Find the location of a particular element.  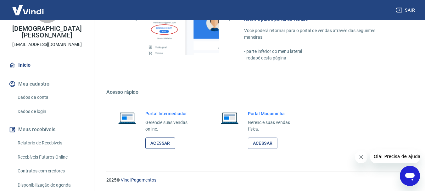

p: Gerencie suas vendas online. is located at coordinates (172, 126).